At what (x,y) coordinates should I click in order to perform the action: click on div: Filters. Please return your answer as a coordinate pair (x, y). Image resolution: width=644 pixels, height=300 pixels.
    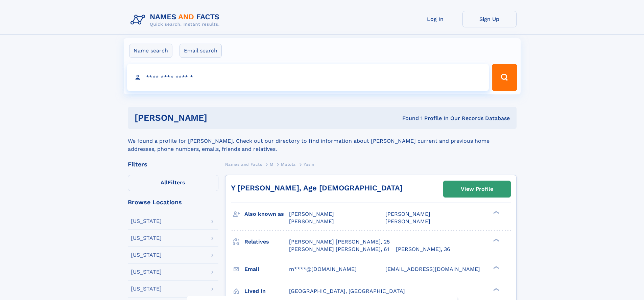
    Looking at the image, I should click on (173, 164).